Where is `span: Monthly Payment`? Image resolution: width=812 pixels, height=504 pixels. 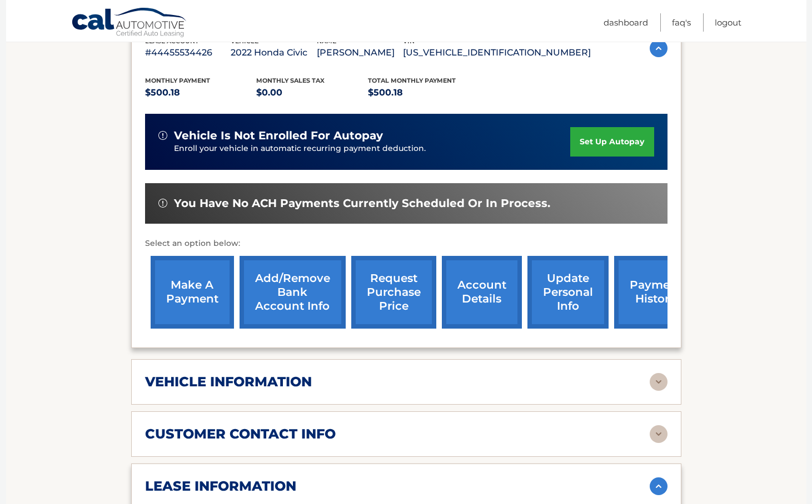
span: Monthly Payment is located at coordinates (177, 80).